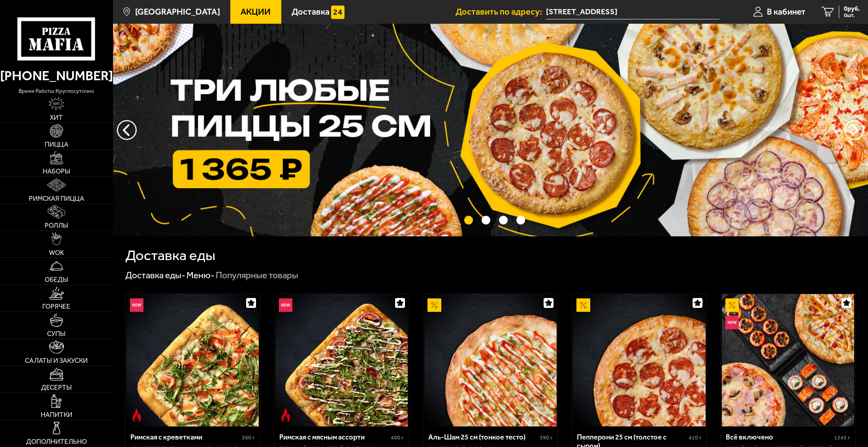 The image size is (868, 447). I want to click on span: 400 г, so click(397, 438).